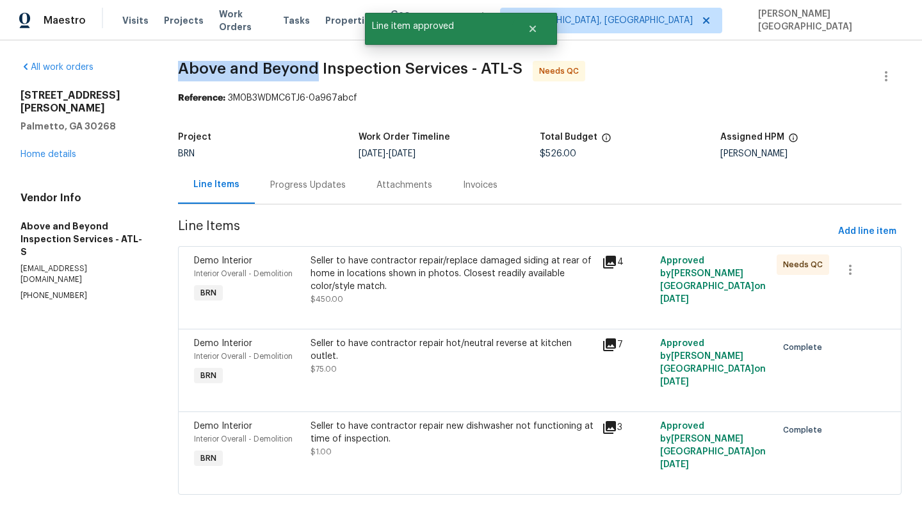 The image size is (922, 505). Describe the element at coordinates (195, 137) in the screenshot. I see `h5: Project` at that location.